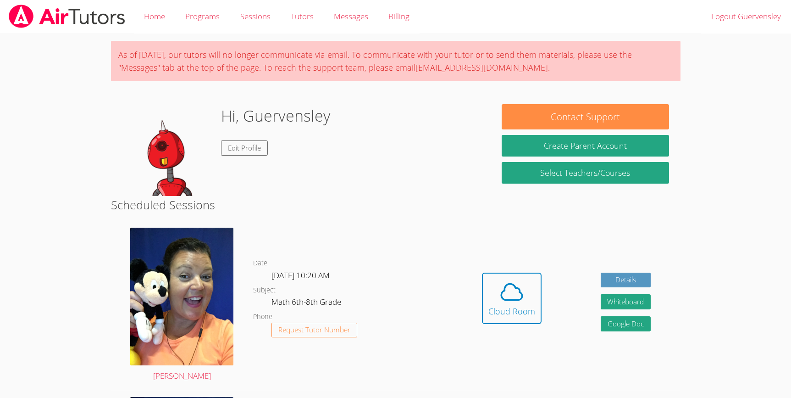 Image resolution: width=791 pixels, height=398 pixels. Describe the element at coordinates (168, 150) in the screenshot. I see `img: default.png` at that location.